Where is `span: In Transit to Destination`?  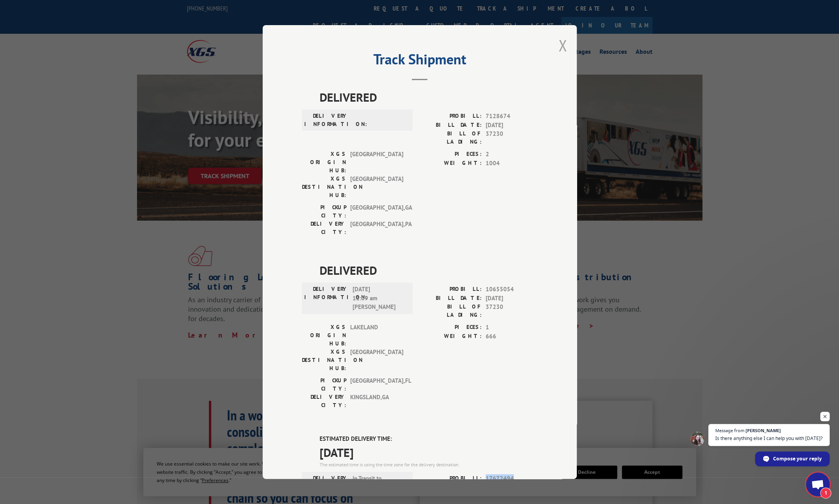 span: In Transit to Destination is located at coordinates (379, 483).